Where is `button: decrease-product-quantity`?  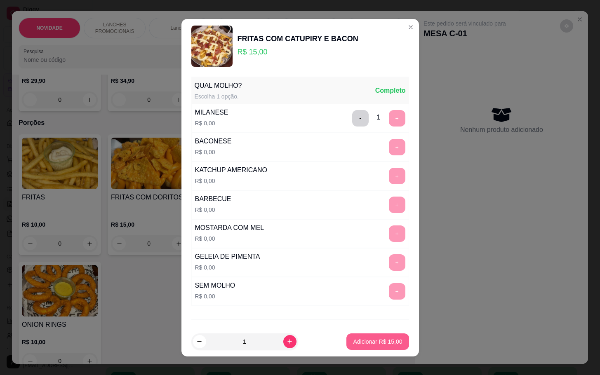
button: decrease-product-quantity is located at coordinates (200, 342).